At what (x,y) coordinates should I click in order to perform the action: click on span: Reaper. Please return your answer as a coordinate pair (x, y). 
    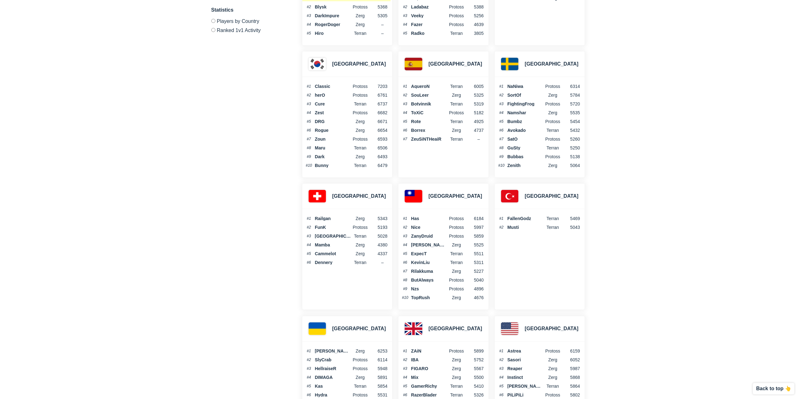
    Looking at the image, I should click on (526, 369).